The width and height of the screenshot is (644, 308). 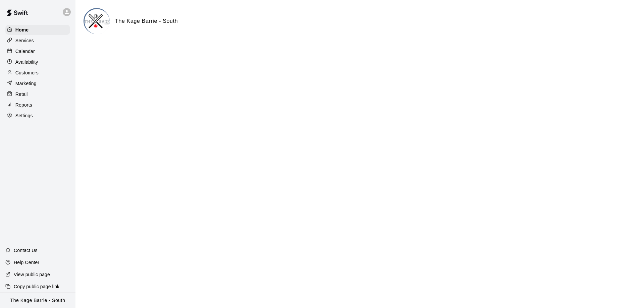 What do you see at coordinates (37, 40) in the screenshot?
I see `div: Services` at bounding box center [37, 40].